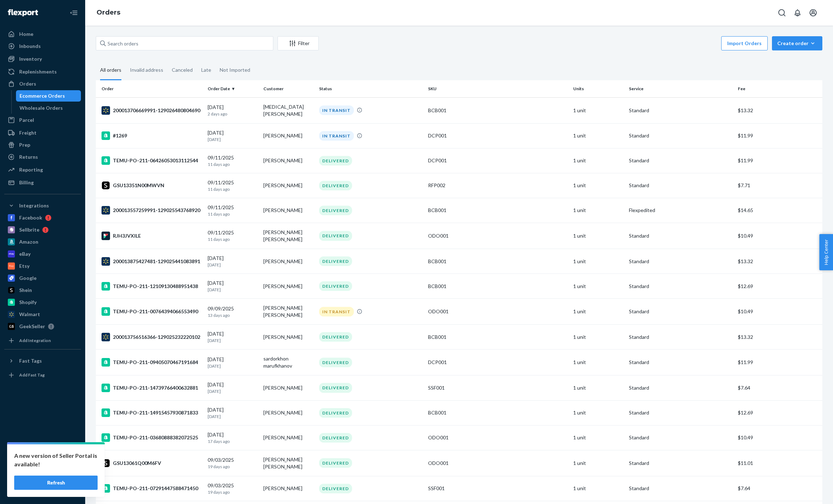 This screenshot has height=504, width=833. What do you see at coordinates (29, 242) in the screenshot?
I see `div: Amazon` at bounding box center [29, 242].